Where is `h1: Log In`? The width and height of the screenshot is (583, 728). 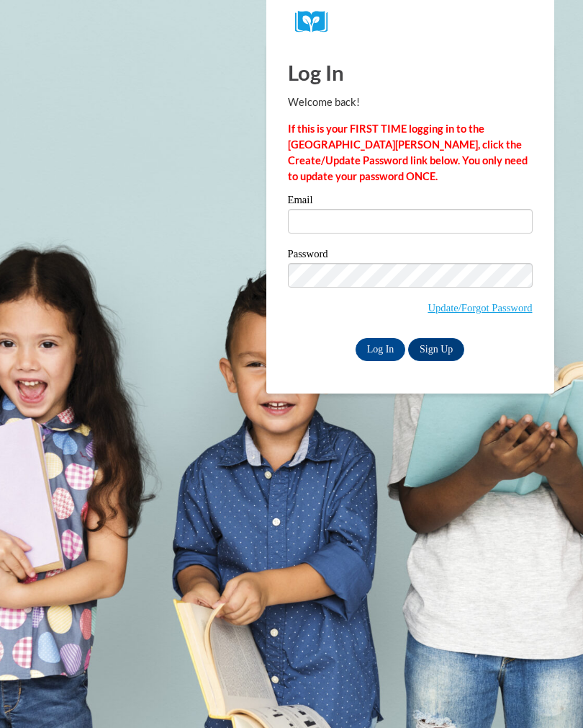 h1: Log In is located at coordinates (410, 72).